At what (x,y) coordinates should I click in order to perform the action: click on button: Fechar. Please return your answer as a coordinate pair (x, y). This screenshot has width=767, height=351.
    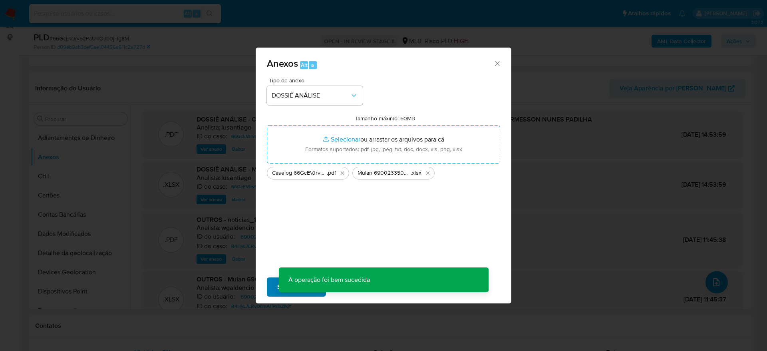
    Looking at the image, I should click on (497, 63).